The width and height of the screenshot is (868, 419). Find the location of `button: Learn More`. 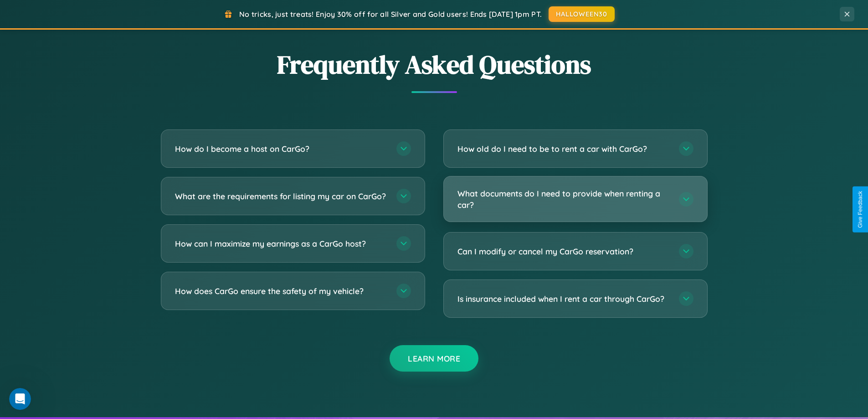

button: Learn More is located at coordinates (434, 359).